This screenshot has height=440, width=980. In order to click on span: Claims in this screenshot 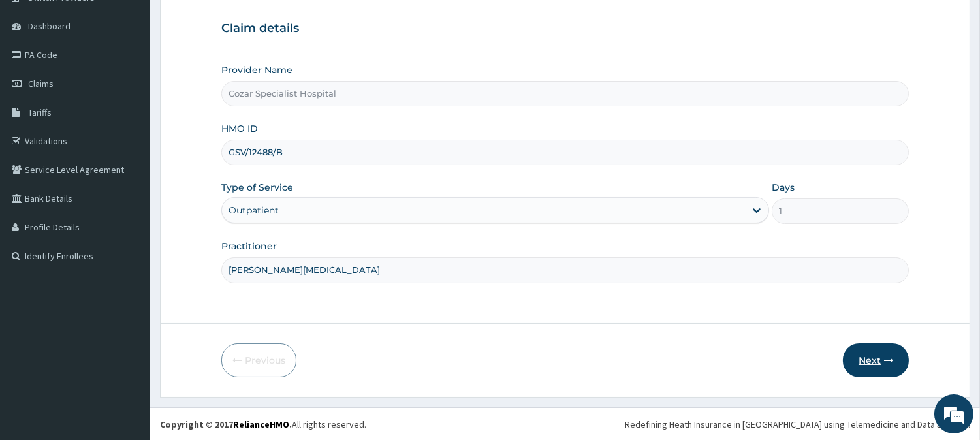, I will do `click(40, 83)`.